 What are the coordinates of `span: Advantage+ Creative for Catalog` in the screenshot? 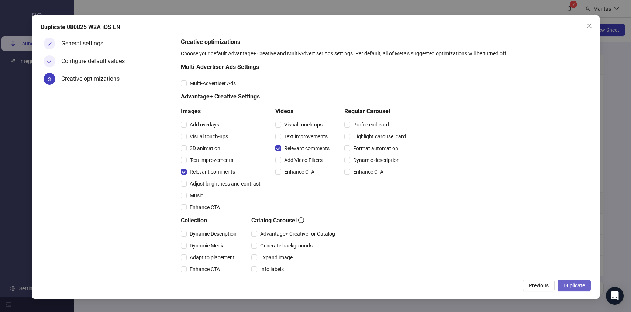 It's located at (297, 234).